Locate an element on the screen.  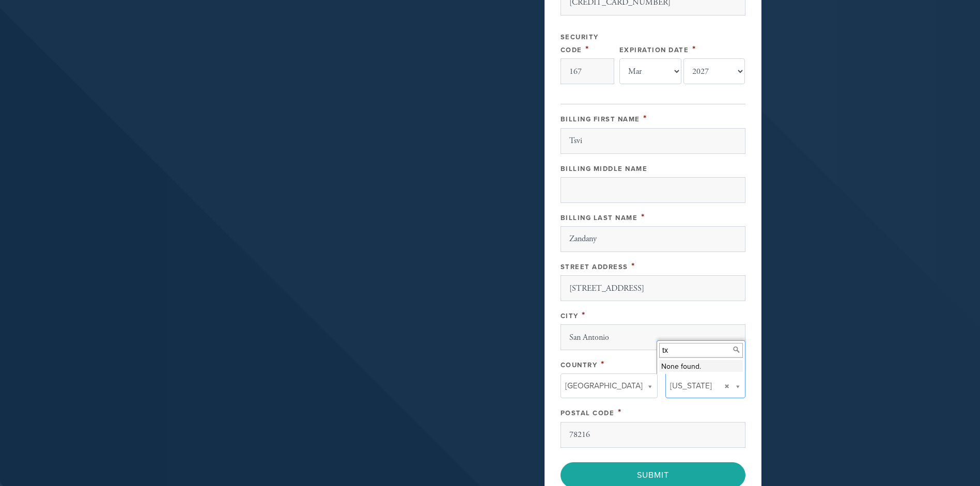
label: Billing Last Name is located at coordinates (599, 218).